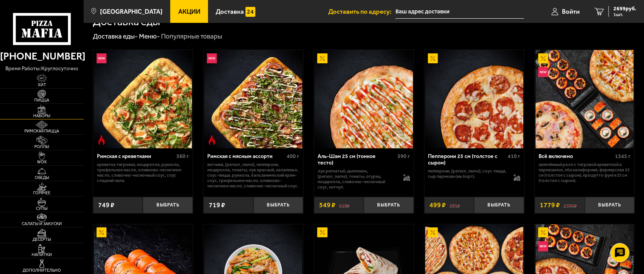 This screenshot has width=644, height=274. I want to click on s: 591 ₽, so click(455, 205).